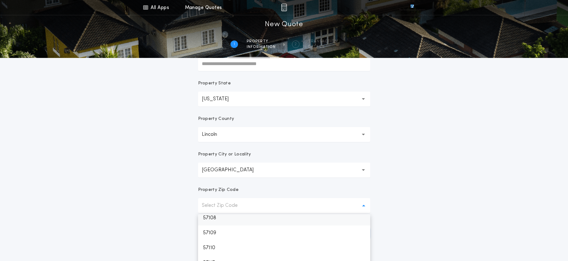 This screenshot has height=261, width=568. I want to click on p: Property State, so click(214, 84).